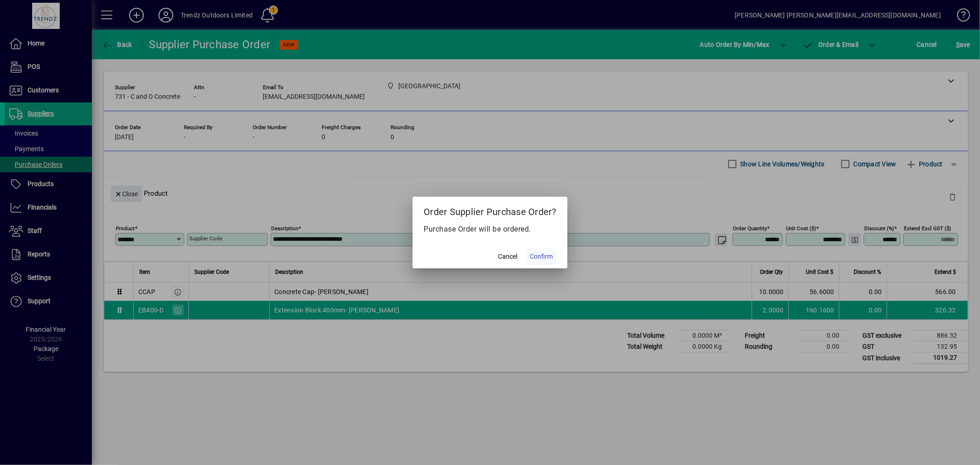 The width and height of the screenshot is (980, 465). What do you see at coordinates (541, 256) in the screenshot?
I see `button: Confirm` at bounding box center [541, 256].